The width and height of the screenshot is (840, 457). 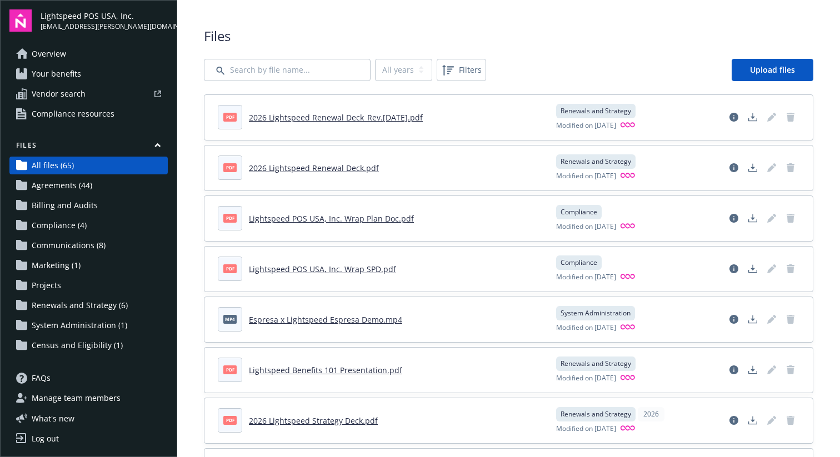 I want to click on a: Lightspeed POS USA, Inc. Wrap SPD.pdf, so click(x=322, y=269).